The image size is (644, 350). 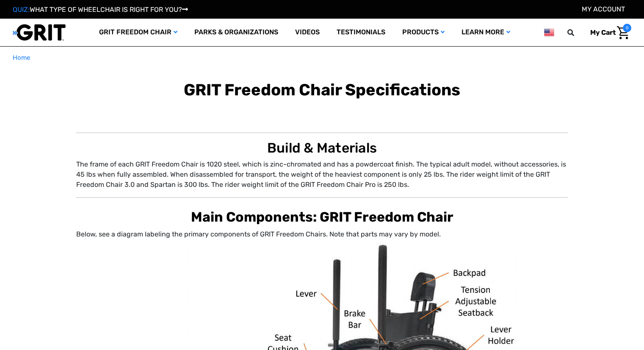 What do you see at coordinates (322, 148) in the screenshot?
I see `h2: Build & Materials` at bounding box center [322, 148].